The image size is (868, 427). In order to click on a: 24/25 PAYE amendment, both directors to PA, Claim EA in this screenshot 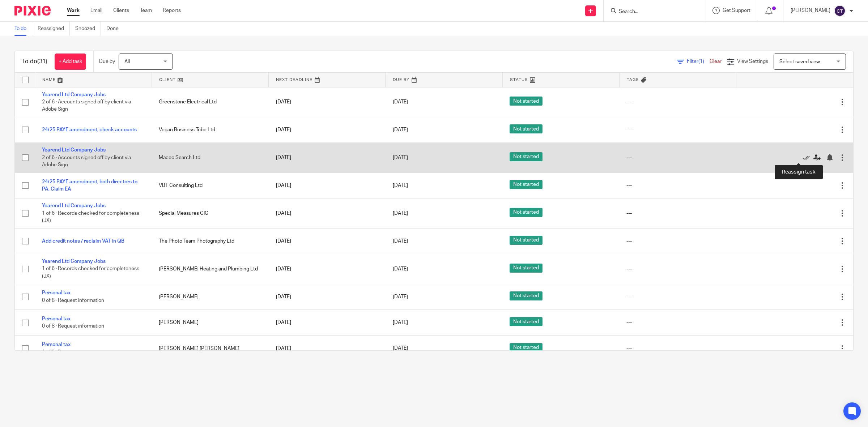, I will do `click(89, 185)`.